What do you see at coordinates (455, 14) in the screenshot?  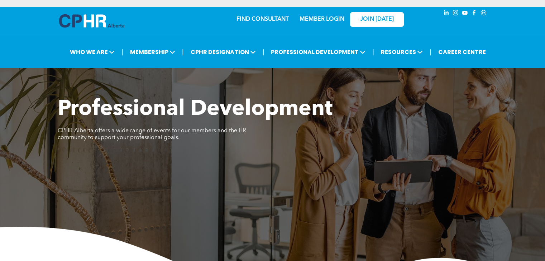 I see `a: instagram` at bounding box center [455, 14].